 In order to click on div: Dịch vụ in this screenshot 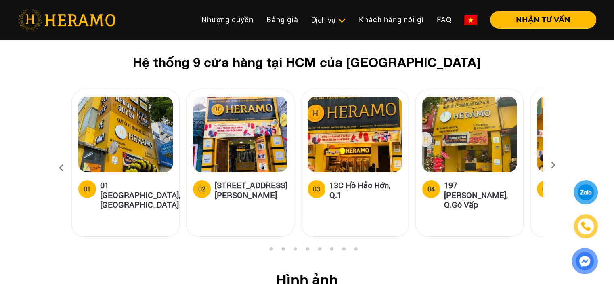, I will do `click(328, 20)`.